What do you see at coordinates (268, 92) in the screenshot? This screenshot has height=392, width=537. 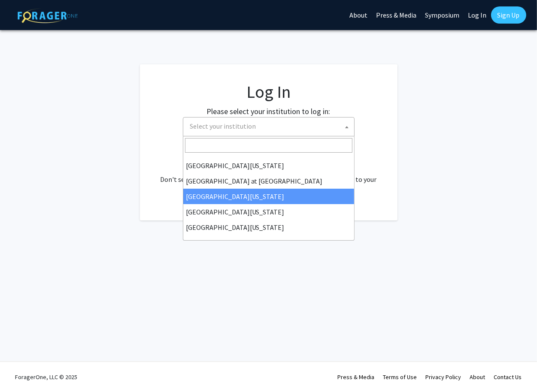 I see `h1: Log In` at bounding box center [268, 92].